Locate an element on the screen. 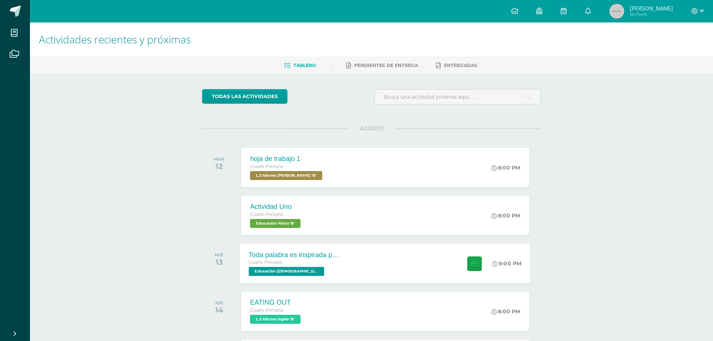 Image resolution: width=713 pixels, height=341 pixels. div: EATING OUT is located at coordinates (276, 302).